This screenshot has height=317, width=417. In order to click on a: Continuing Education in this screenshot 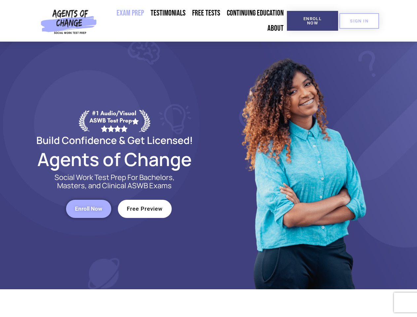, I will do `click(255, 13)`.